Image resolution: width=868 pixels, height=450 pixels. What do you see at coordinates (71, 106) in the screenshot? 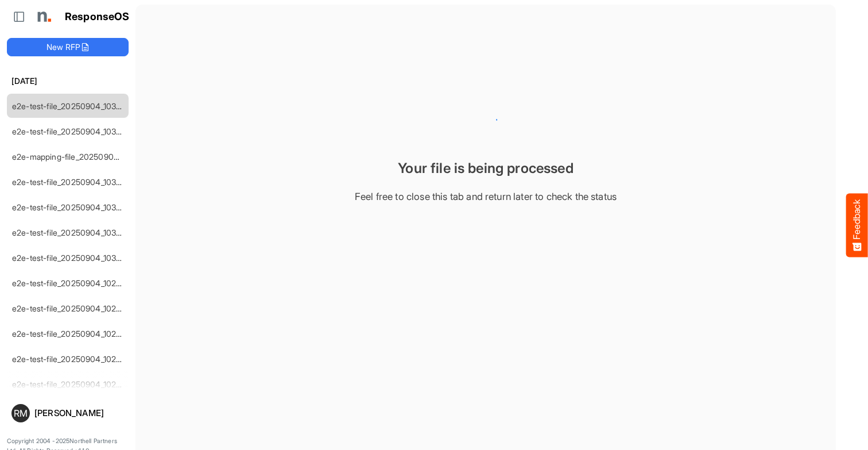
I see `a: e2e-test-file_20250904_103245` at bounding box center [71, 106].